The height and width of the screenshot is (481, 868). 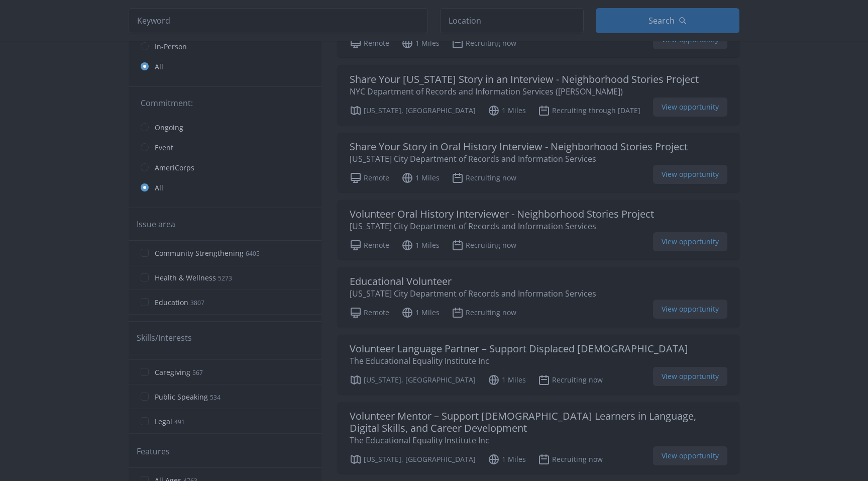 What do you see at coordinates (225, 278) in the screenshot?
I see `span: 5273` at bounding box center [225, 278].